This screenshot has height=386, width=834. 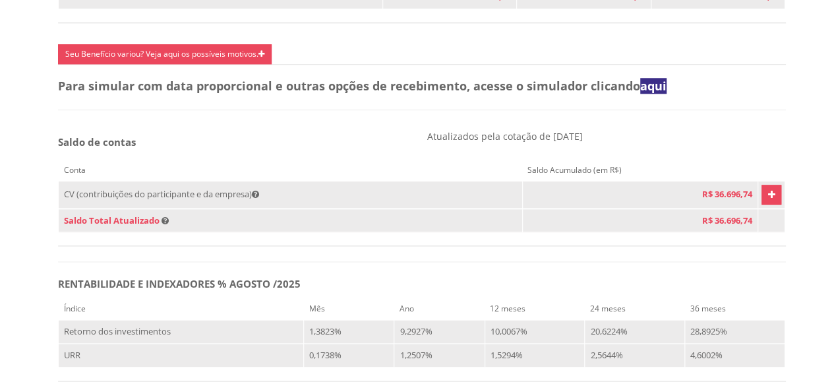 I want to click on td: 10,0067%, so click(x=535, y=332).